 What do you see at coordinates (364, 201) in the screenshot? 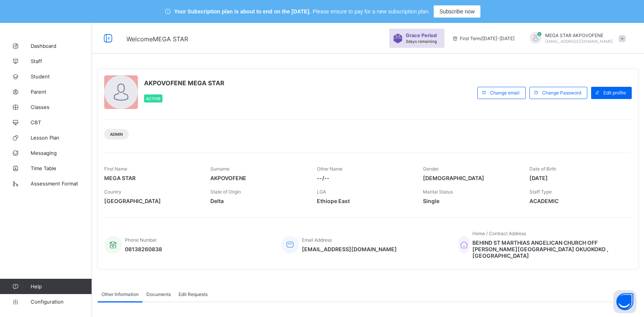
I see `span: Ethiope East` at bounding box center [364, 201].